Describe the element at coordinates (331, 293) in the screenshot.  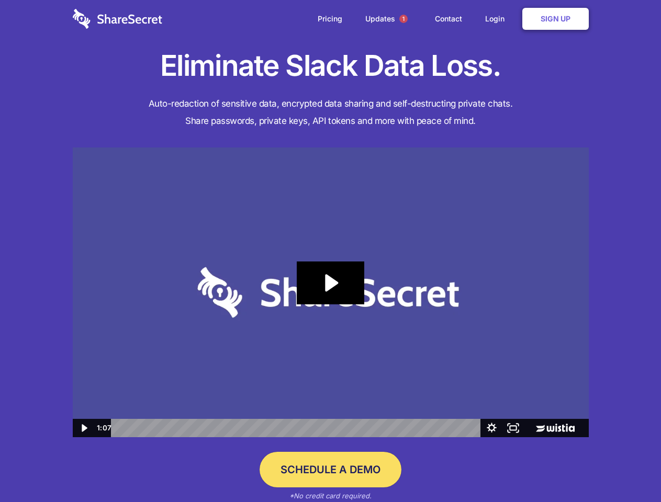
I see `img: Sharesecret` at that location.